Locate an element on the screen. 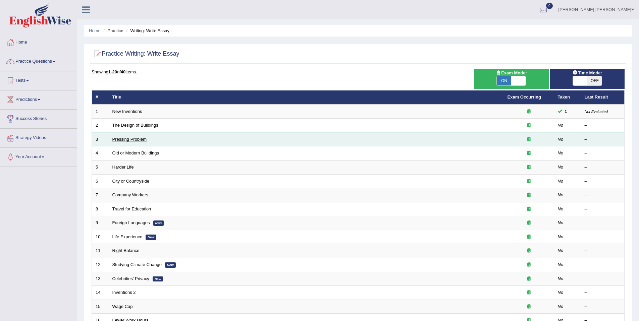 This screenshot has height=321, width=639. a: Old or Modern Buildings is located at coordinates (135, 153).